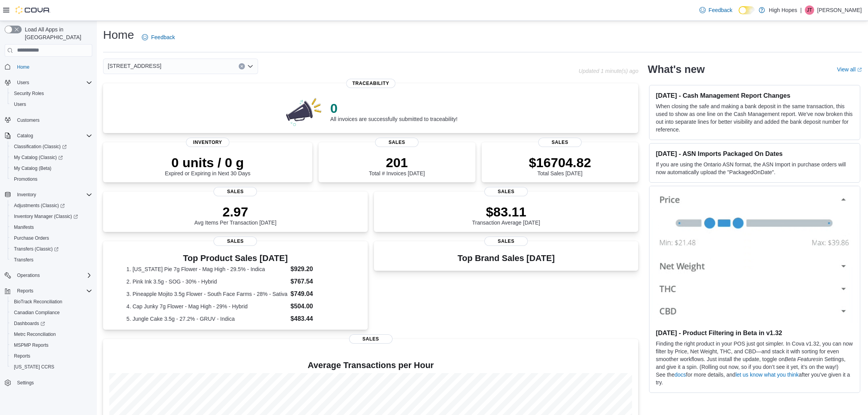  Describe the element at coordinates (51, 238) in the screenshot. I see `span: Purchase Orders` at that location.